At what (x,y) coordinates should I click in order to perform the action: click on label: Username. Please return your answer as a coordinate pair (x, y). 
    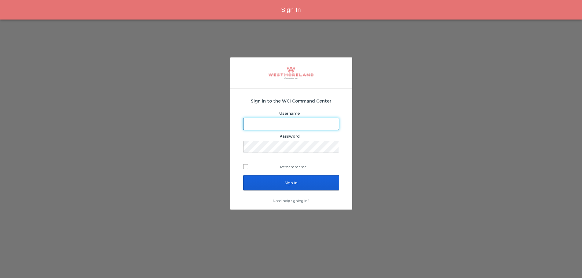
    Looking at the image, I should click on (289, 113).